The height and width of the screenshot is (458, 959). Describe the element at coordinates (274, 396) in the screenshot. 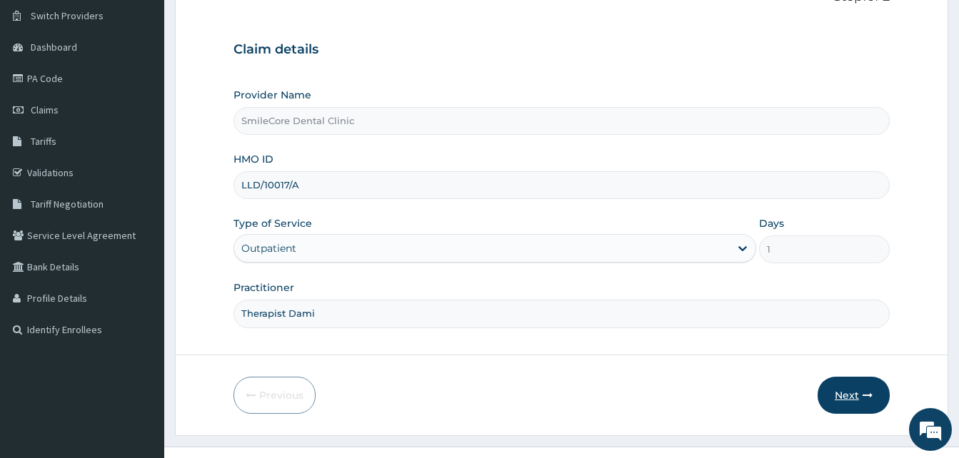

I see `button: Previous` at that location.